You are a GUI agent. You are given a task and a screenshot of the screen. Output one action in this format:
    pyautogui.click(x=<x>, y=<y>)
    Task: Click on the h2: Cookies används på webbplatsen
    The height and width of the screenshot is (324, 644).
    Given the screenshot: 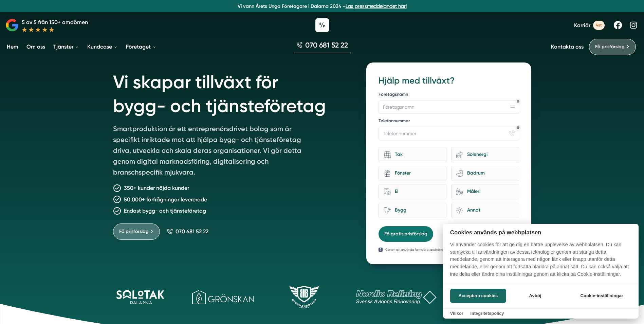 What is the action you would take?
    pyautogui.click(x=541, y=233)
    